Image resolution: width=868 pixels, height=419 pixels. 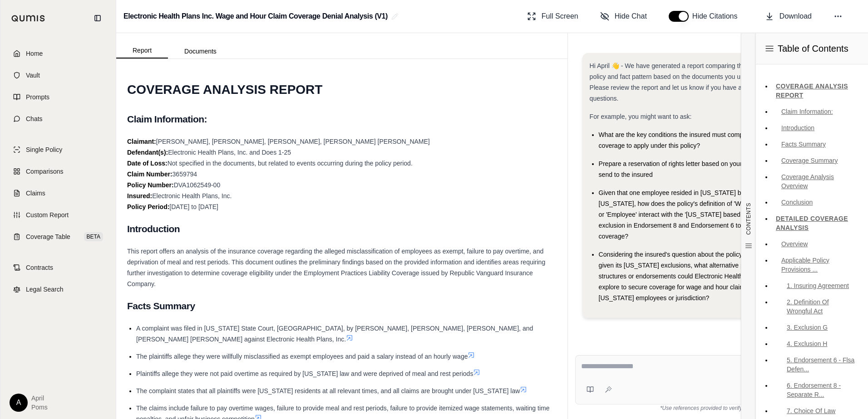 What do you see at coordinates (58, 215) in the screenshot?
I see `a: Custom Report` at bounding box center [58, 215].